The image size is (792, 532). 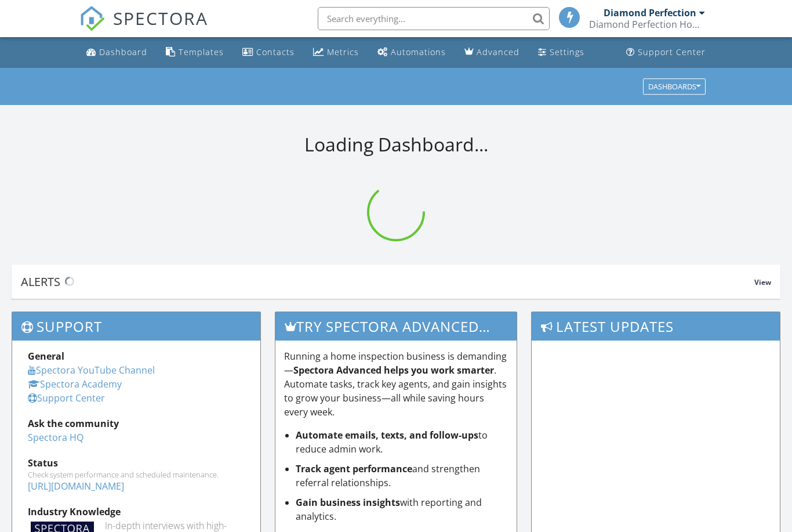 I want to click on a: Automations (Basic), so click(x=412, y=53).